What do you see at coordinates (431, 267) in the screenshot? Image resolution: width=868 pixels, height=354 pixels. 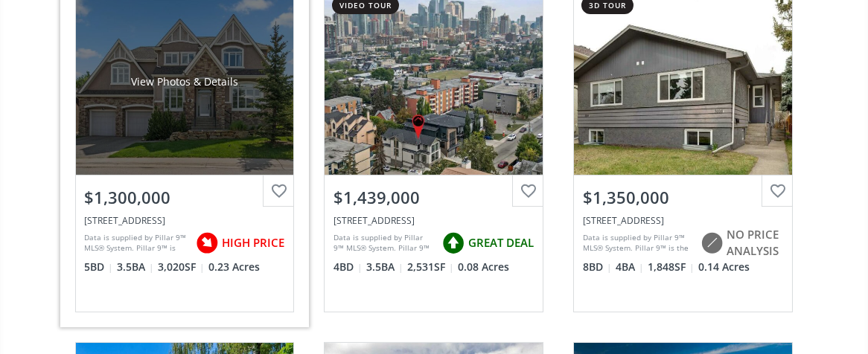 I see `span: 2,531 SF` at bounding box center [431, 267].